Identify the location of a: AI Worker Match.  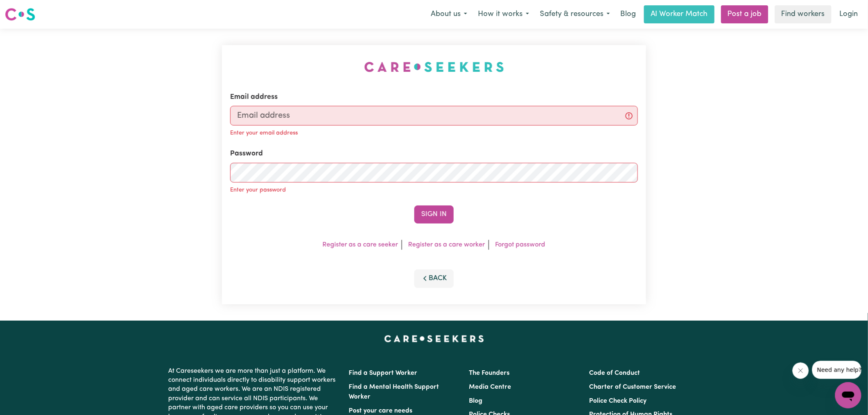
(680, 14).